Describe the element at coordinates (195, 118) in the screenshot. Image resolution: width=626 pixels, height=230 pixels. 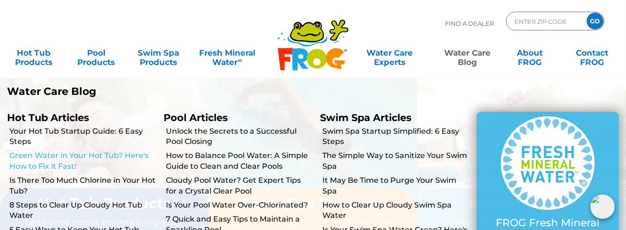
I see `a: Pool Articles` at that location.